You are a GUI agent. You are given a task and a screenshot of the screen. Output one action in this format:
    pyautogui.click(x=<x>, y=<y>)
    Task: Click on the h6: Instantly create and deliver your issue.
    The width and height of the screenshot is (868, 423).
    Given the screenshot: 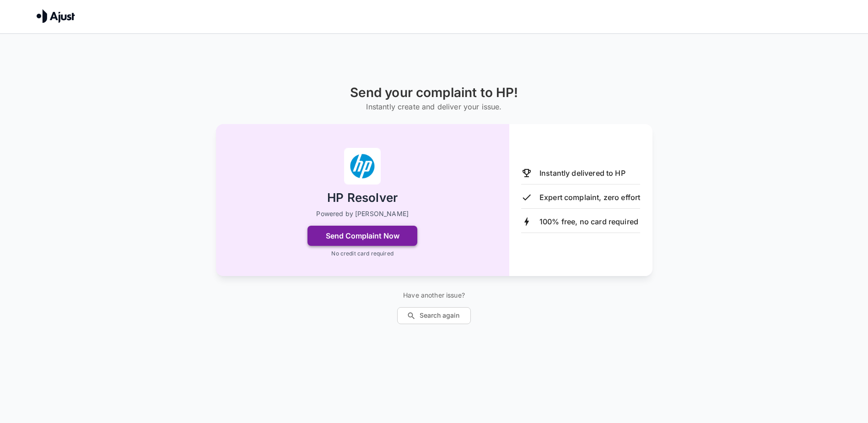 What is the action you would take?
    pyautogui.click(x=434, y=107)
    